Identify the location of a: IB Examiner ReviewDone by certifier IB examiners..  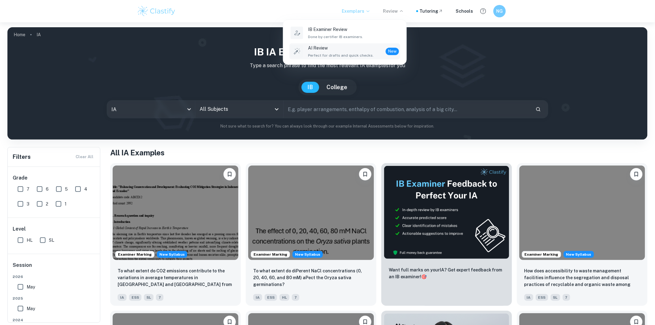
(345, 33).